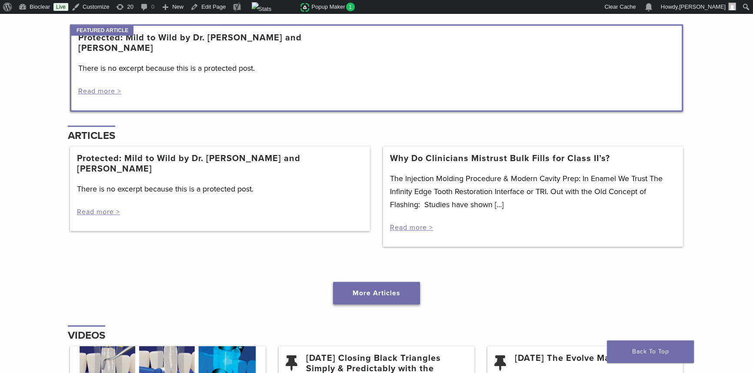  What do you see at coordinates (61, 7) in the screenshot?
I see `a: Live` at bounding box center [61, 7].